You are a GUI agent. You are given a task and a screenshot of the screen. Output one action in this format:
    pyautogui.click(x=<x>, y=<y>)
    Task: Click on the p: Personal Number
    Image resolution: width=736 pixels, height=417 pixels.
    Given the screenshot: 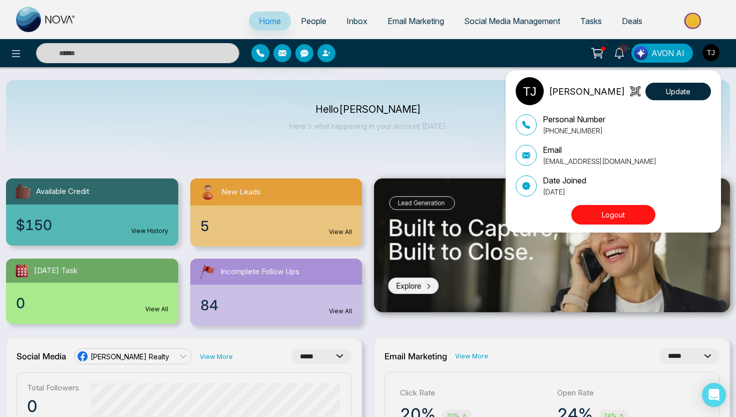 What is the action you would take?
    pyautogui.click(x=574, y=119)
    